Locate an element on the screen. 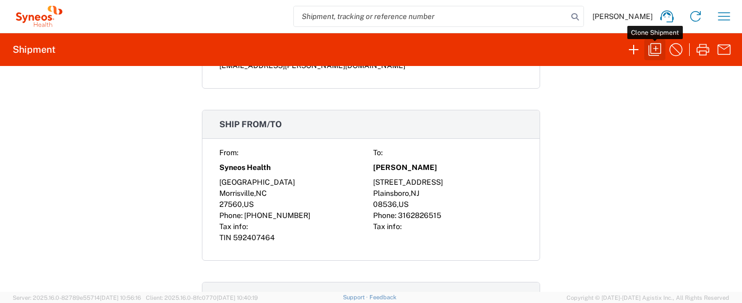 This screenshot has height=303, width=742. a: Support is located at coordinates (356, 297).